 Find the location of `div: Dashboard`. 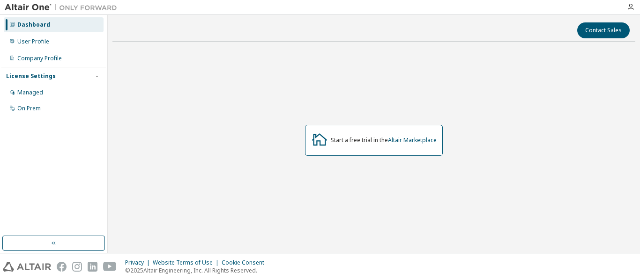

div: Dashboard is located at coordinates (34, 25).